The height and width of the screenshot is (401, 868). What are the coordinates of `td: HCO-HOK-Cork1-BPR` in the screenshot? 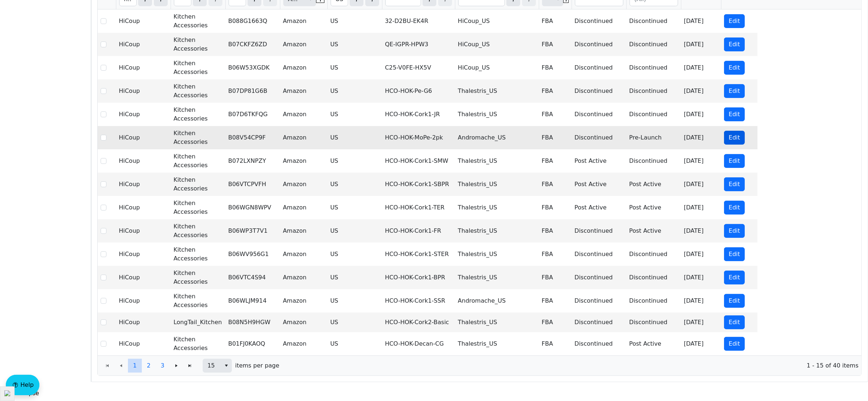 It's located at (419, 278).